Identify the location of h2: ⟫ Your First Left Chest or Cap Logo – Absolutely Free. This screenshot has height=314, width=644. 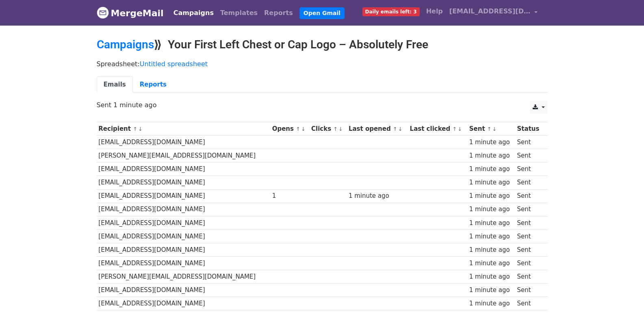
(322, 45).